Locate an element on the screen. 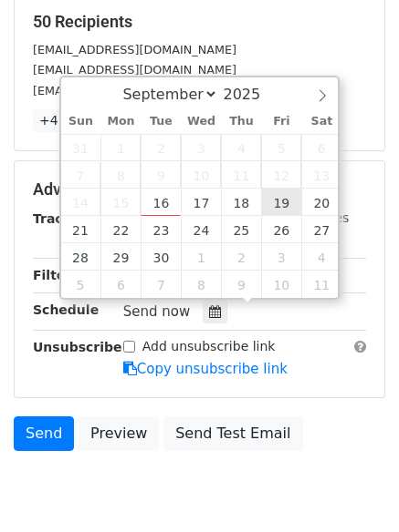 The width and height of the screenshot is (399, 532). span: Thu is located at coordinates (241, 121).